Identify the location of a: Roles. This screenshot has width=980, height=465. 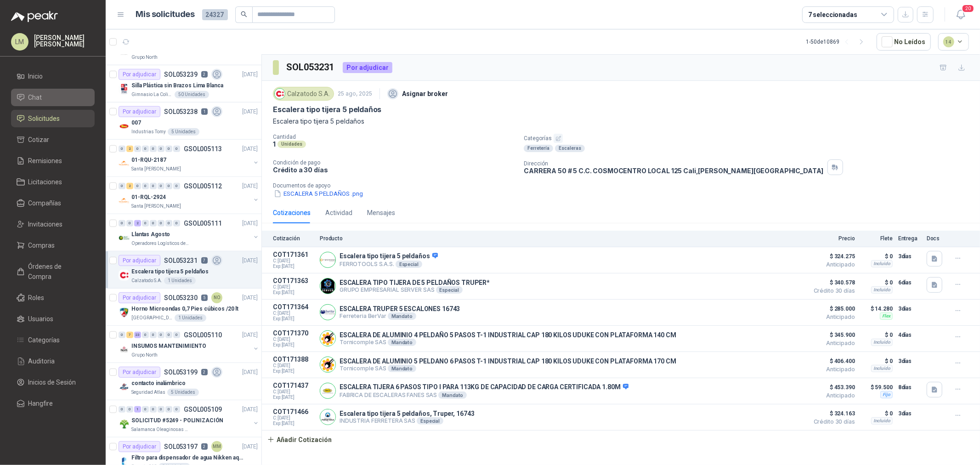
(53, 298).